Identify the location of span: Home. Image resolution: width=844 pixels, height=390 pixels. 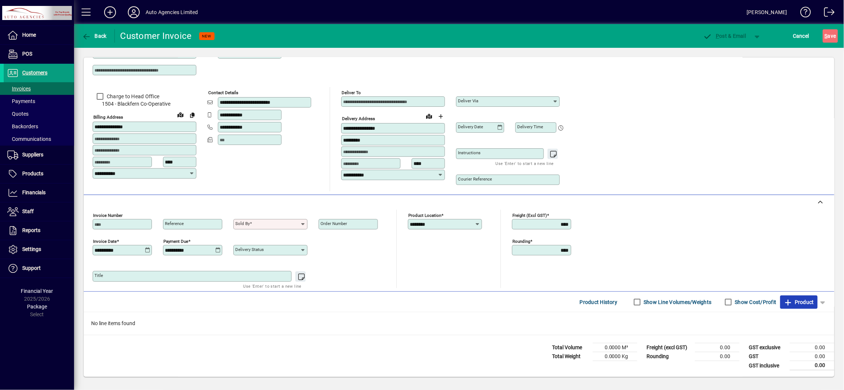
(29, 35).